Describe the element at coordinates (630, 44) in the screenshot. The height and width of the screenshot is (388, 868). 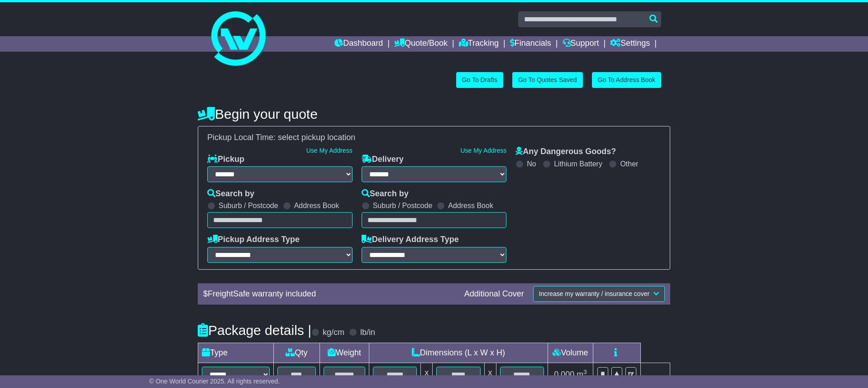
I see `a: Settings` at that location.